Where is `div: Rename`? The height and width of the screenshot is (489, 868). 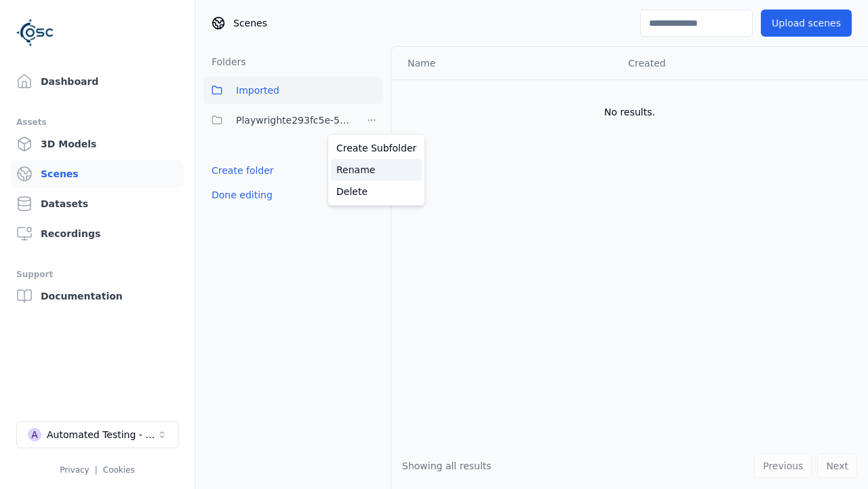 div: Rename is located at coordinates (376, 170).